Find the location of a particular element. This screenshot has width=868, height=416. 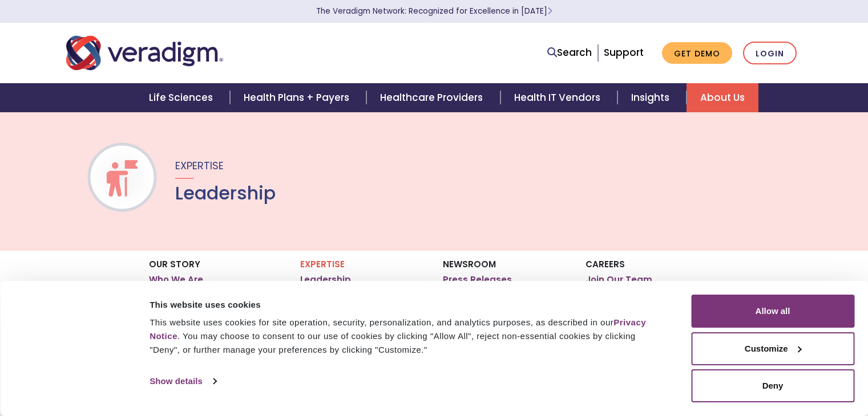

a: Veradigm logo is located at coordinates (144, 53).